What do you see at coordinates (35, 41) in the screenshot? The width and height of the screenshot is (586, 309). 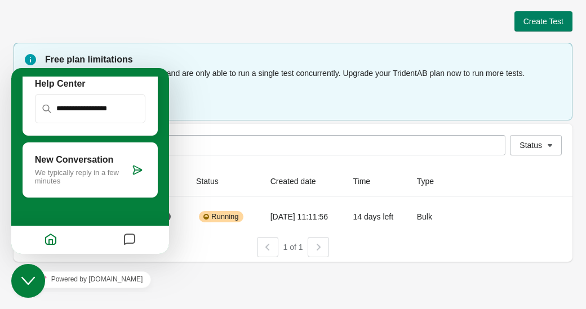 I see `button: Submit Search` at bounding box center [35, 41].